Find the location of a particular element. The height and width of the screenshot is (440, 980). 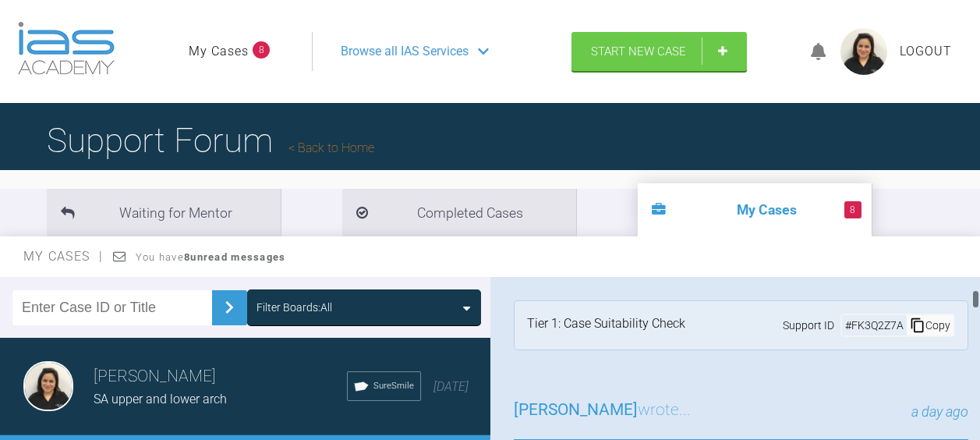

span: Browse all IAS Services is located at coordinates (405, 52).